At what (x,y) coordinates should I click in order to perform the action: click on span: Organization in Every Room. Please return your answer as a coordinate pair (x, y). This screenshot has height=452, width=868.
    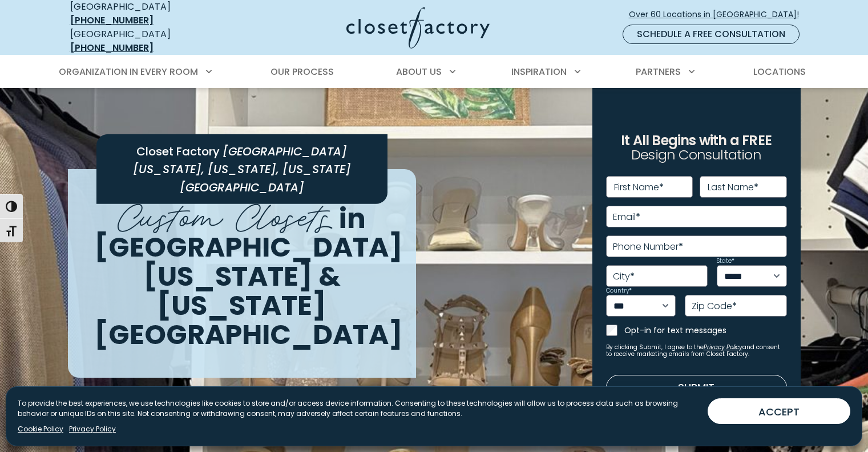
    Looking at the image, I should click on (128, 71).